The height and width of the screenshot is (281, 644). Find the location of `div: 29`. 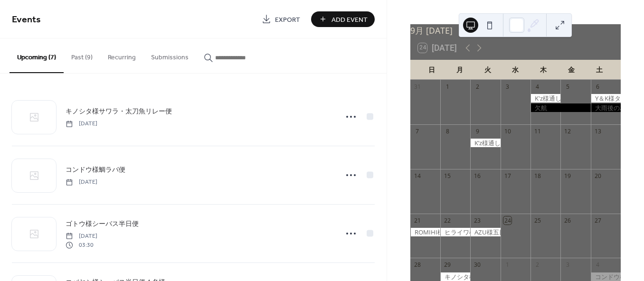

div: 29 is located at coordinates (447, 264).